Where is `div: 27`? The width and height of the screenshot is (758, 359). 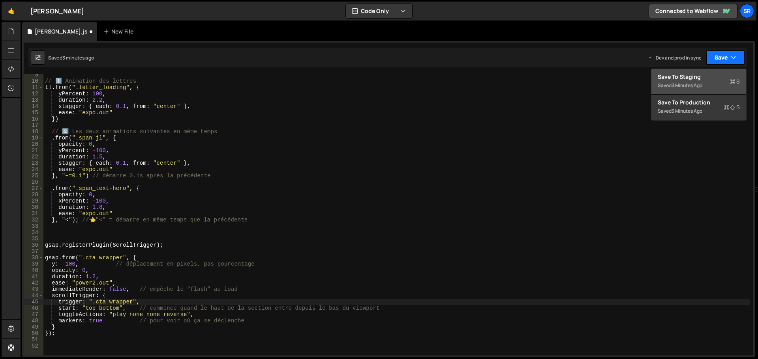
div: 27 is located at coordinates (34, 189).